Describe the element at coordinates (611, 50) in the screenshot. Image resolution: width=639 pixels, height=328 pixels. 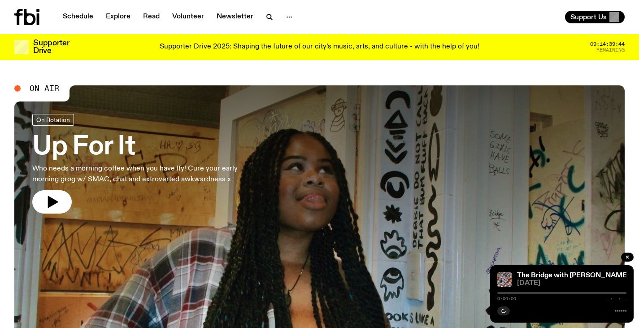
I see `span: Remaining` at that location.